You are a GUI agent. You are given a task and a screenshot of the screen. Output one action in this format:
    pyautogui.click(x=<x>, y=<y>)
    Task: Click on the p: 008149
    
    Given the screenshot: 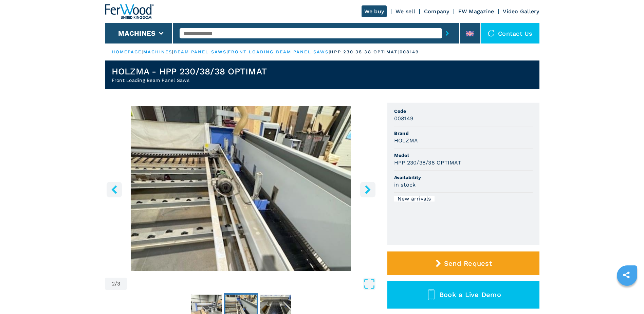 What is the action you would take?
    pyautogui.click(x=409, y=52)
    